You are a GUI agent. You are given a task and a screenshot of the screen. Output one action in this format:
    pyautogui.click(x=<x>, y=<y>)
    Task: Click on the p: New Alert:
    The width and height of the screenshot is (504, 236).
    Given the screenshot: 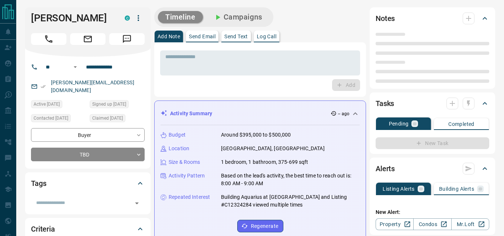 What is the action you would take?
    pyautogui.click(x=432, y=212)
    